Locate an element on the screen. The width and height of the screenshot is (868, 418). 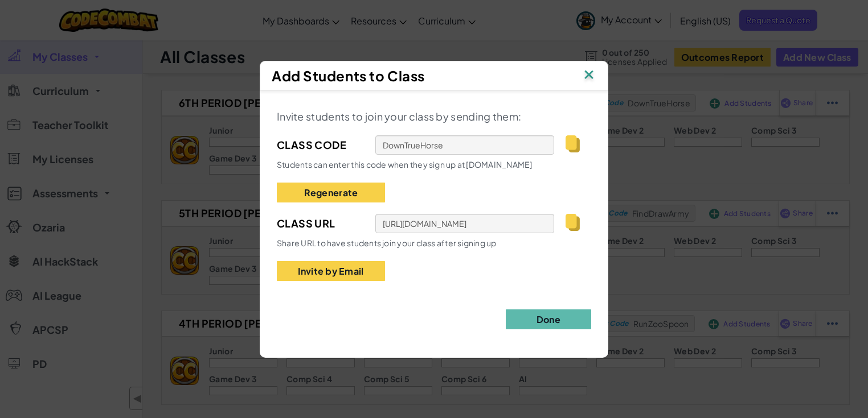
button: Invite by Email is located at coordinates (331, 271).